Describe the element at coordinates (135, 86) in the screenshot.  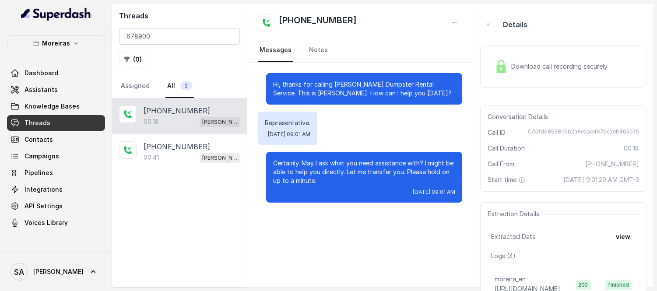
I see `a: Assigned` at that location.